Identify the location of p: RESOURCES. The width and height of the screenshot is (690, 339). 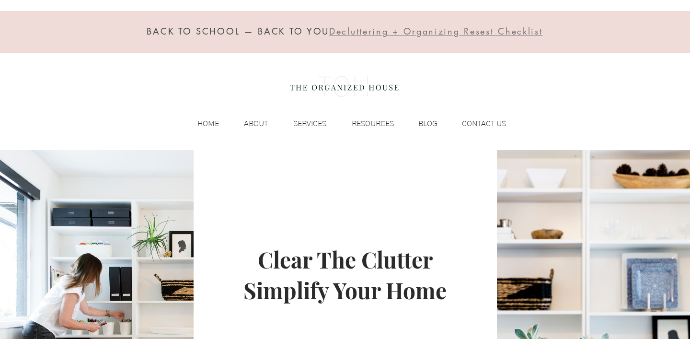
(373, 124).